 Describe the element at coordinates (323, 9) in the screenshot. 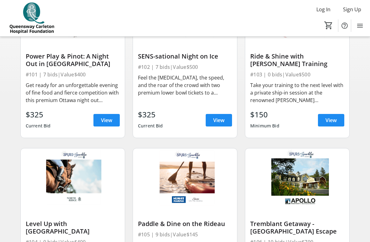

I see `span: Log In` at that location.